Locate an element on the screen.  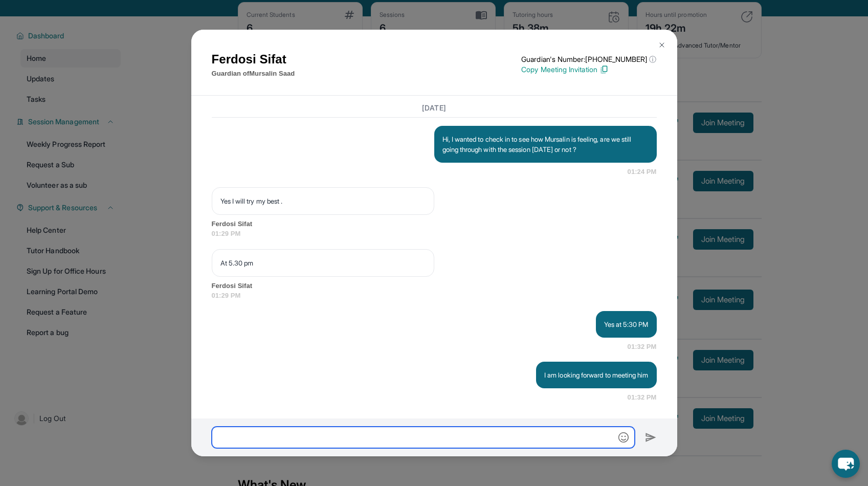
p: Copy Meeting Invitation is located at coordinates (589, 70).